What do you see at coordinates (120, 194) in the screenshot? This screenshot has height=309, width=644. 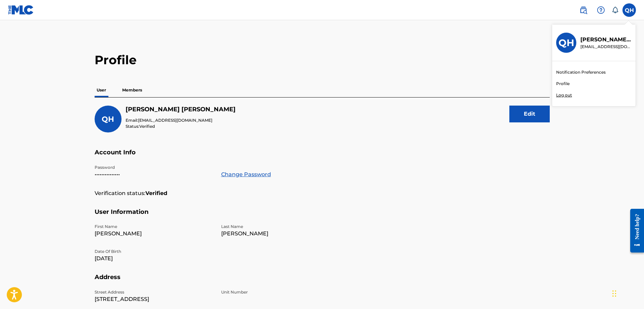 I see `p: Verification status:` at bounding box center [120, 194].